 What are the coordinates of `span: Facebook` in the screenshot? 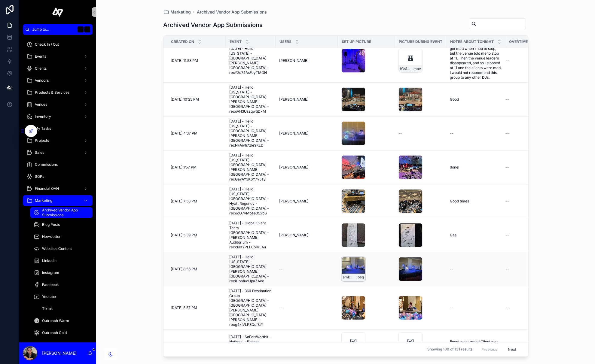 It's located at (51, 285).